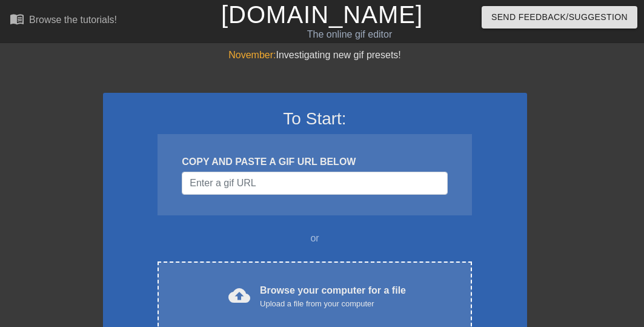 The image size is (644, 327). What do you see at coordinates (333, 304) in the screenshot?
I see `div: Upload a file from your computer` at bounding box center [333, 304].